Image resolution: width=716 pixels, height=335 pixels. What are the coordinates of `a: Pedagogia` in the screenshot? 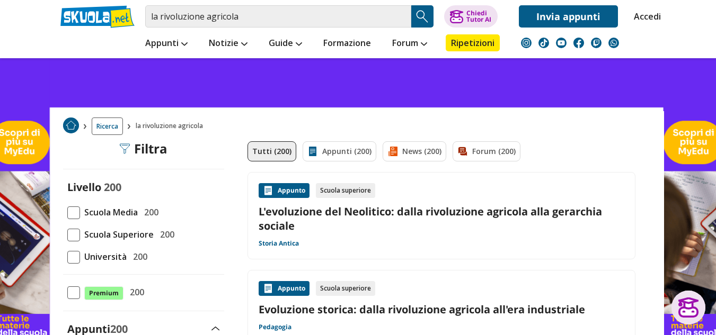 It's located at (275, 327).